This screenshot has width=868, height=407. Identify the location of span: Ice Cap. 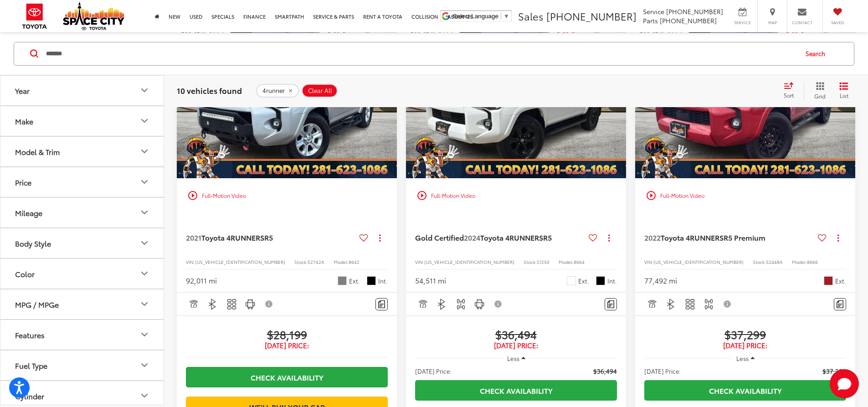
(572, 280).